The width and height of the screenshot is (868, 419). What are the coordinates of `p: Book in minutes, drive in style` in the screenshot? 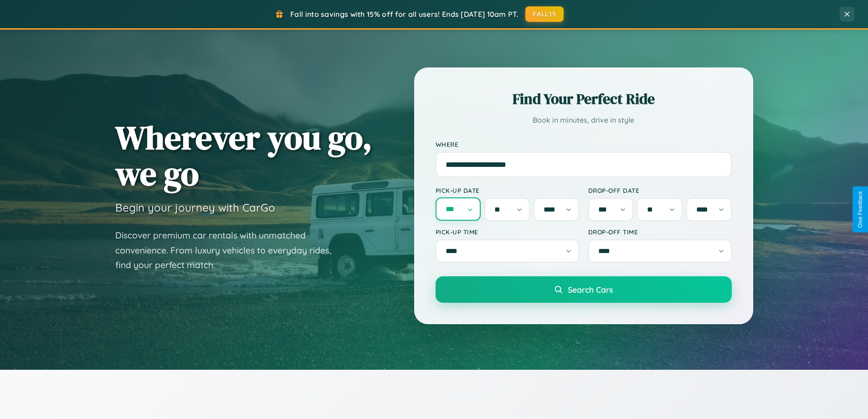 It's located at (584, 120).